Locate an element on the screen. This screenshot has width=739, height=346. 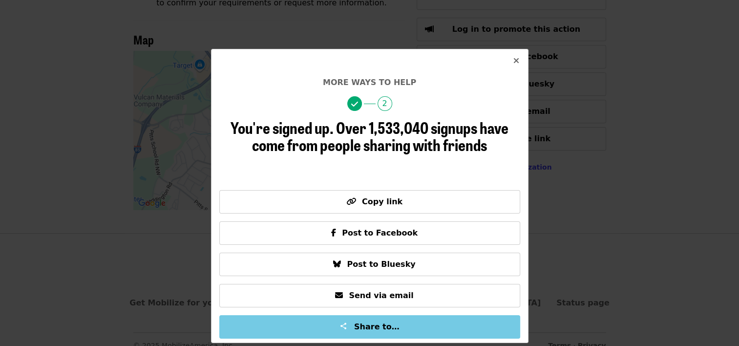
button: Share to… is located at coordinates (370, 327).